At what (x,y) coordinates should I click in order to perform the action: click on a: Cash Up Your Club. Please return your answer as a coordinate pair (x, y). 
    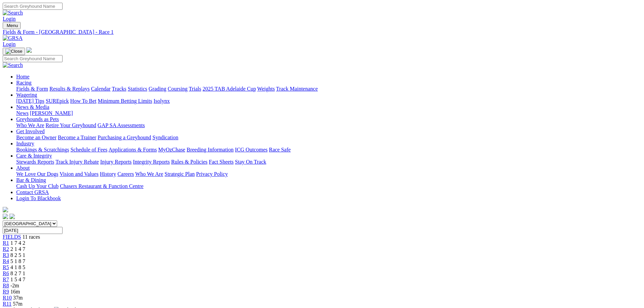
    Looking at the image, I should click on (37, 186).